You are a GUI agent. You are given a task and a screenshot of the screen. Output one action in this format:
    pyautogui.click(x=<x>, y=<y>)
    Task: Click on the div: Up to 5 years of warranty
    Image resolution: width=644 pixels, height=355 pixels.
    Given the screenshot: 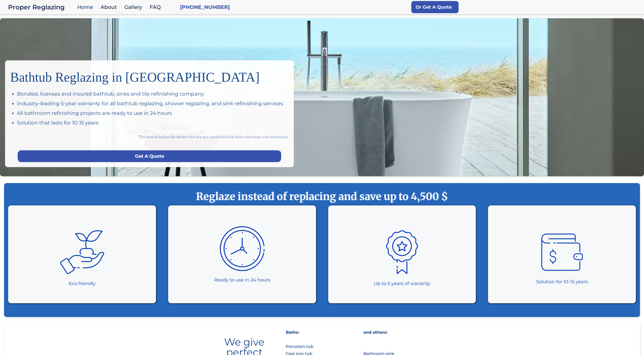 What is the action you would take?
    pyautogui.click(x=402, y=283)
    